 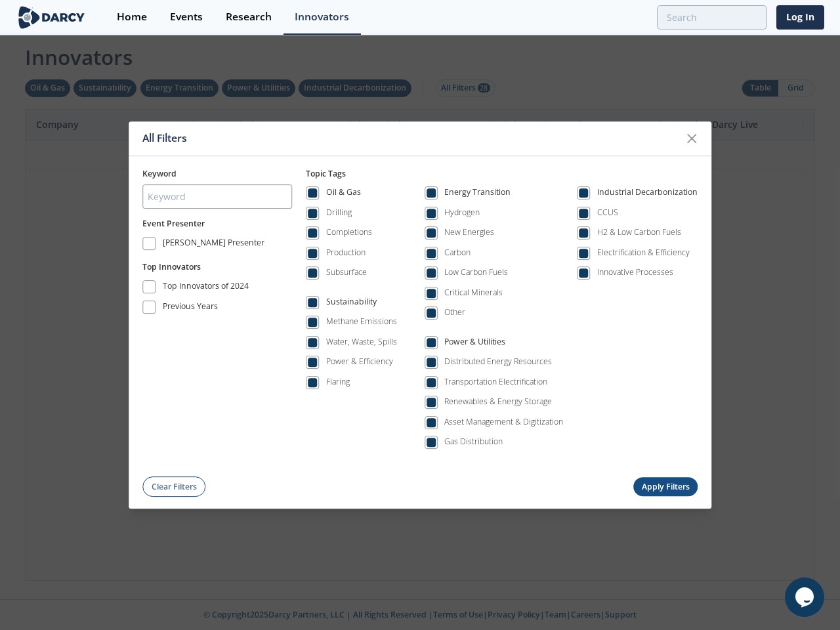 What do you see at coordinates (349, 233) in the screenshot?
I see `div: Completions` at bounding box center [349, 233].